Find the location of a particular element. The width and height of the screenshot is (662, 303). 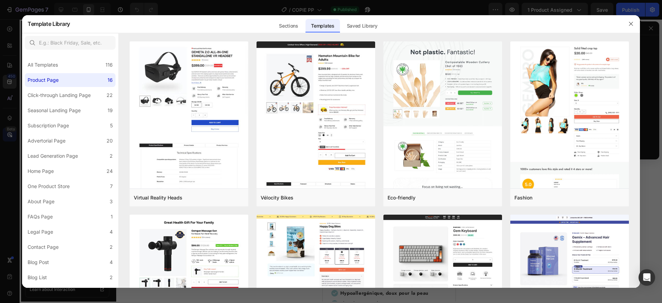

div: Seasonal Landing Page is located at coordinates (54, 110).